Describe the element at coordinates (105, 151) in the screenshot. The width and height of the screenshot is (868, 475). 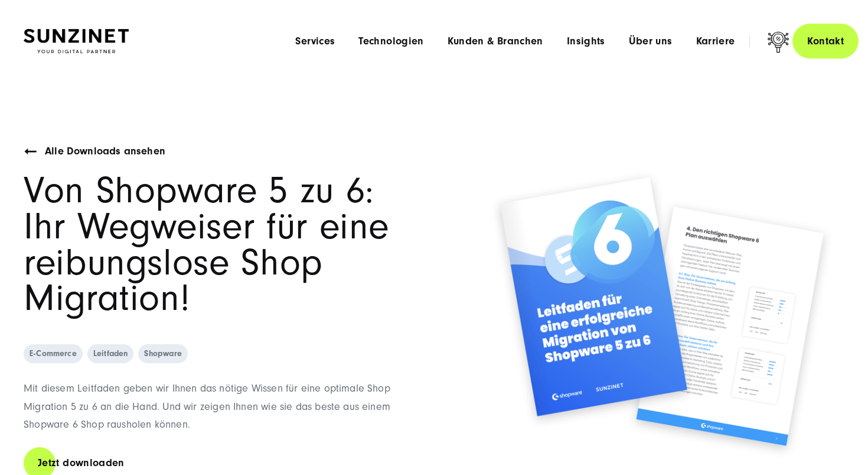
I see `a: Alle Downloads ansehen` at that location.